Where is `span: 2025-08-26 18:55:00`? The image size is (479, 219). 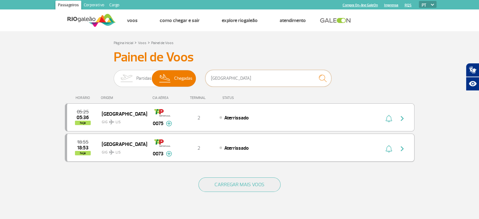
span: 2025-08-26 18:55:00 is located at coordinates (83, 142).